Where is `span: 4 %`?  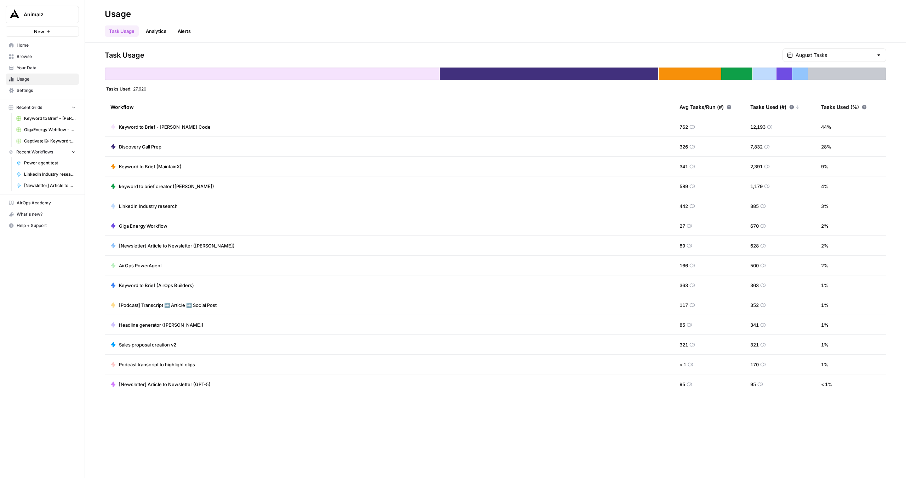 span: 4 % is located at coordinates (824, 186).